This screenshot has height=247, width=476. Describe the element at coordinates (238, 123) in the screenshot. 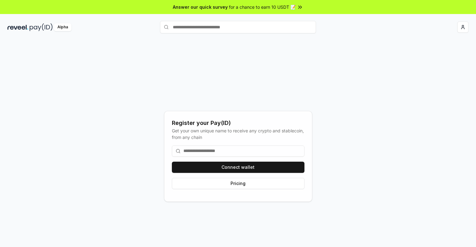

I see `div: Register your Pay(ID)` at that location.